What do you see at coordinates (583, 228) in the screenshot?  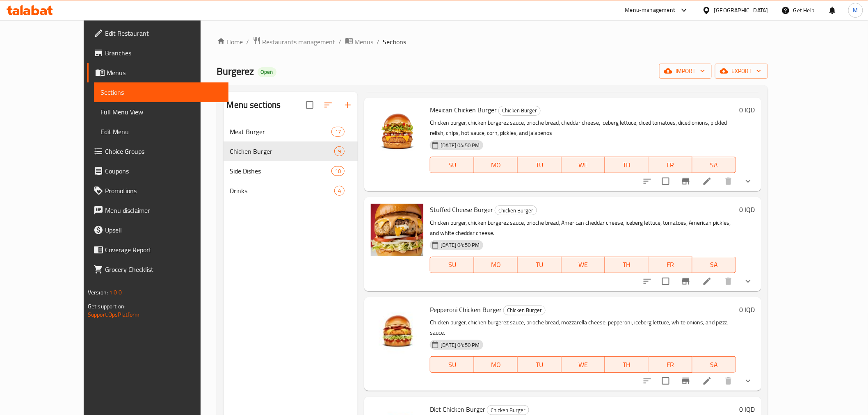 I see `p: Chicken burger, chicken burgerez sauce, brioche bread, American cheddar cheese, iceberg lettuce, ...` at bounding box center [583, 228].